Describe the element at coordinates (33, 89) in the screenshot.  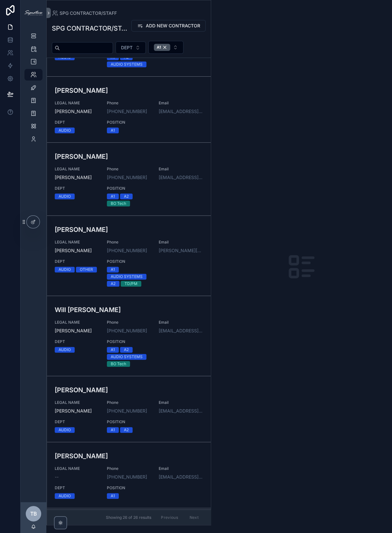
I see `div: scrollable content` at that location.